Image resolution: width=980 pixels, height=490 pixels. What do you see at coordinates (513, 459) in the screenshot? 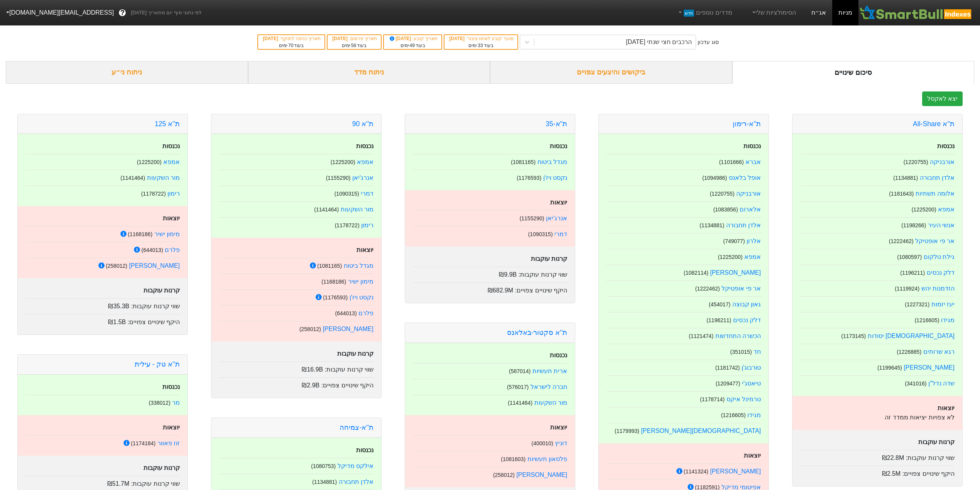
I see `small: ( 1081603 )` at bounding box center [513, 459].